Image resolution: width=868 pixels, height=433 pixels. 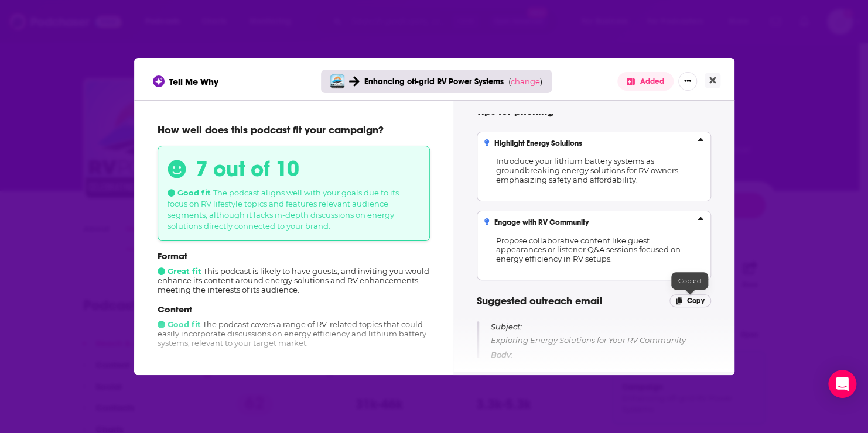 I want to click on span: Suggested outreach email, so click(x=539, y=301).